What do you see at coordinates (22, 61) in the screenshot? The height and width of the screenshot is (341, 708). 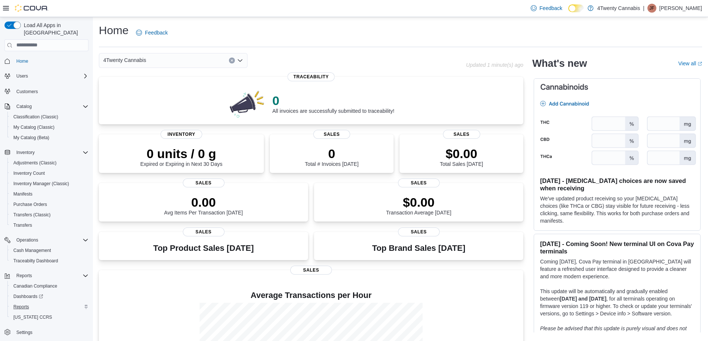 I see `a: Home` at bounding box center [22, 61].